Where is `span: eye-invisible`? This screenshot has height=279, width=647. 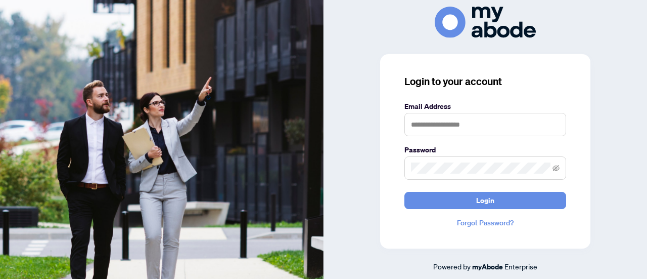
span: eye-invisible is located at coordinates (556, 168).